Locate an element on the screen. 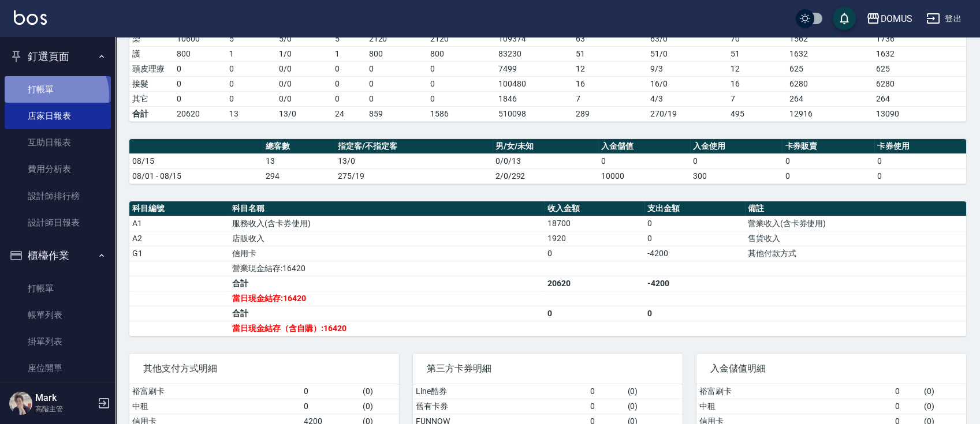  td: 495 is located at coordinates (757, 113).